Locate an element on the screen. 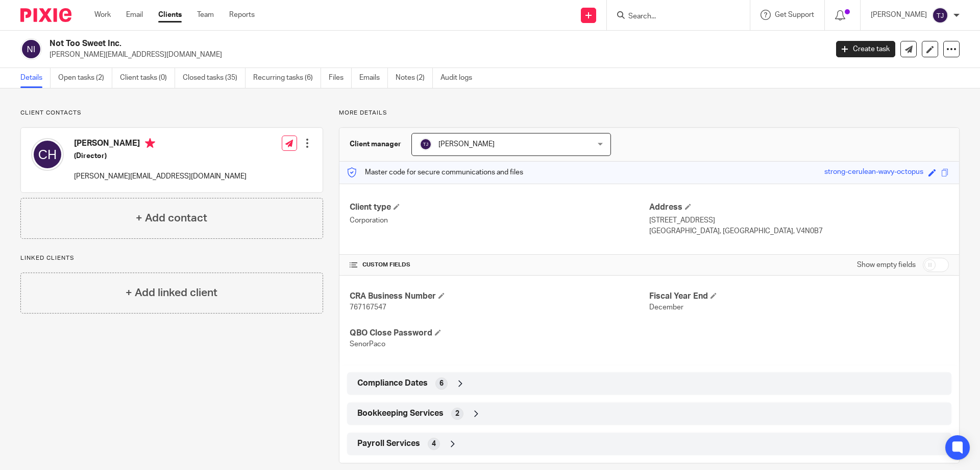 This screenshot has height=470, width=980. span: 2 is located at coordinates (457, 413).